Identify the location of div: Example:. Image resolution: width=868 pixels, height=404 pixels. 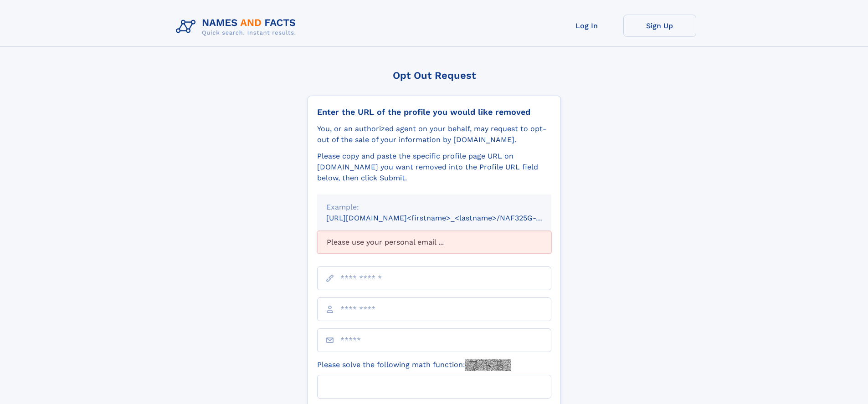
(434, 207).